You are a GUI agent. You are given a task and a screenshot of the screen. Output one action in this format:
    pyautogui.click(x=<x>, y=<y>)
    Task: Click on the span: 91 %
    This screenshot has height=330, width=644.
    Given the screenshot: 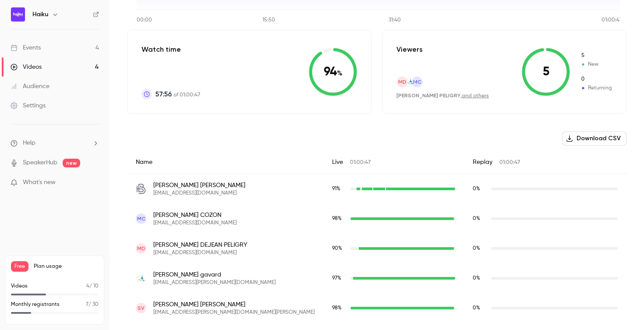 What is the action you would take?
    pyautogui.click(x=336, y=189)
    